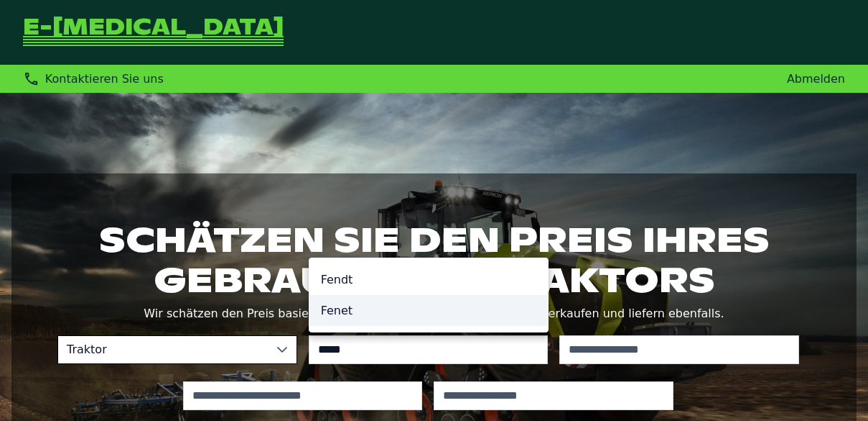  I want to click on span: Traktor, so click(163, 349).